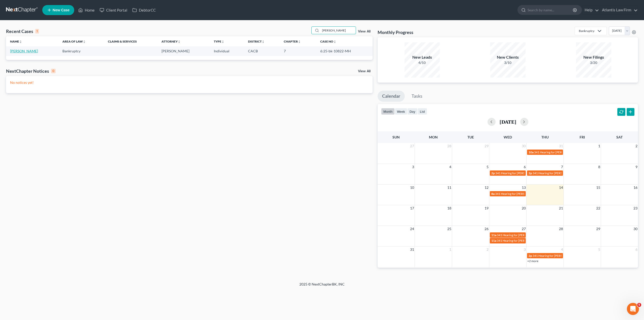  What do you see at coordinates (401, 111) in the screenshot?
I see `button: week` at bounding box center [401, 111].